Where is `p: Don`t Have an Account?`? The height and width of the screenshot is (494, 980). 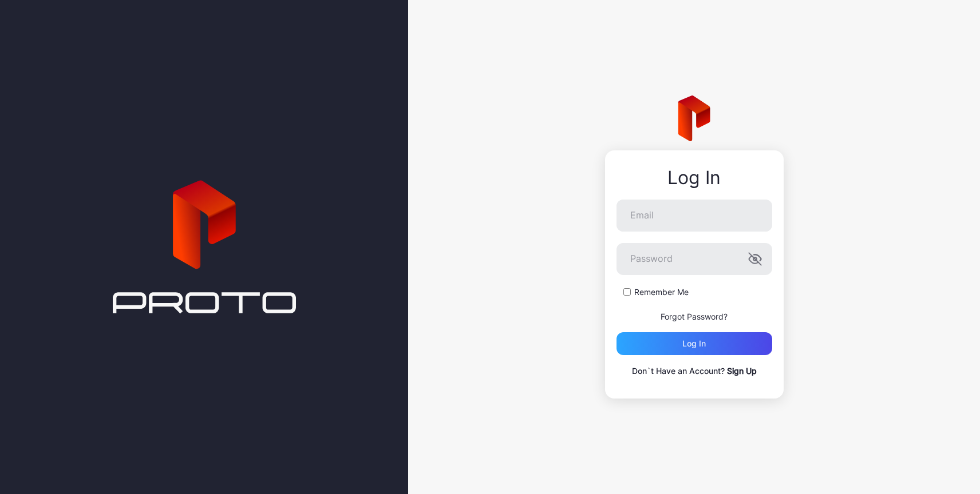
p: Don`t Have an Account? is located at coordinates (694, 371).